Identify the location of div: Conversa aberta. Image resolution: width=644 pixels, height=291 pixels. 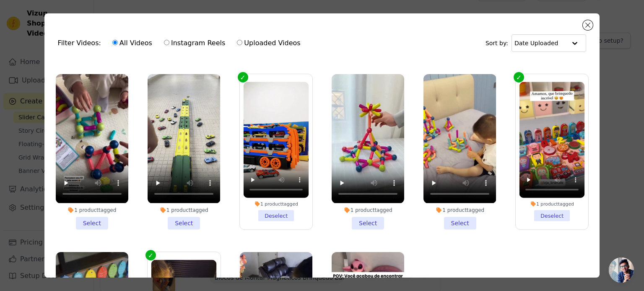
(621, 270).